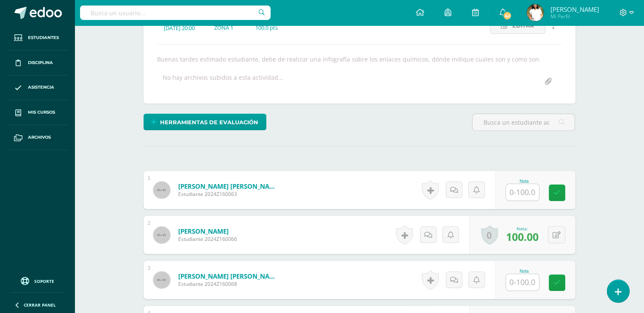 This screenshot has width=644, height=313. Describe the element at coordinates (359, 59) in the screenshot. I see `div: Buenas tardes estimado estudiante, debe de realizar una infografía sobre los enlaces químicos, dó...` at that location.